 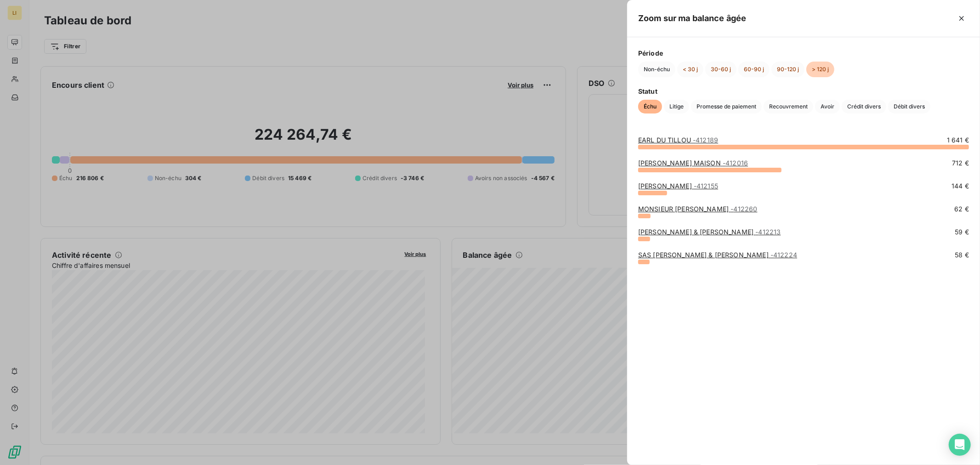 What do you see at coordinates (960, 186) in the screenshot?
I see `span: 144 €` at bounding box center [960, 186].